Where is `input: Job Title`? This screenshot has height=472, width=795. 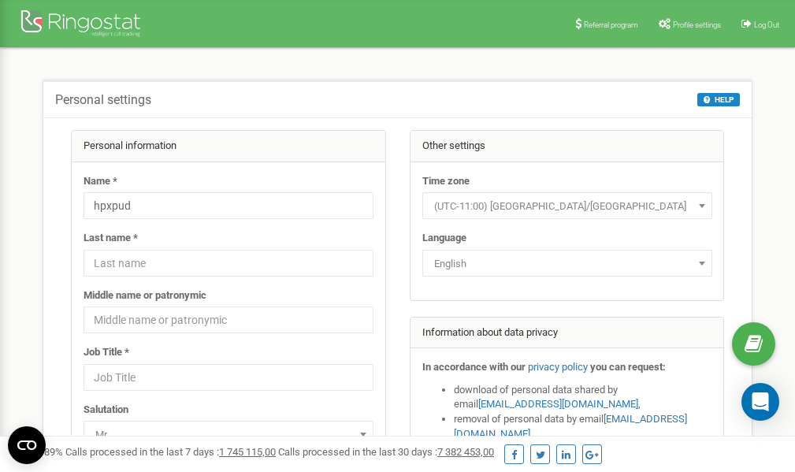 input: Job Title is located at coordinates (228, 377).